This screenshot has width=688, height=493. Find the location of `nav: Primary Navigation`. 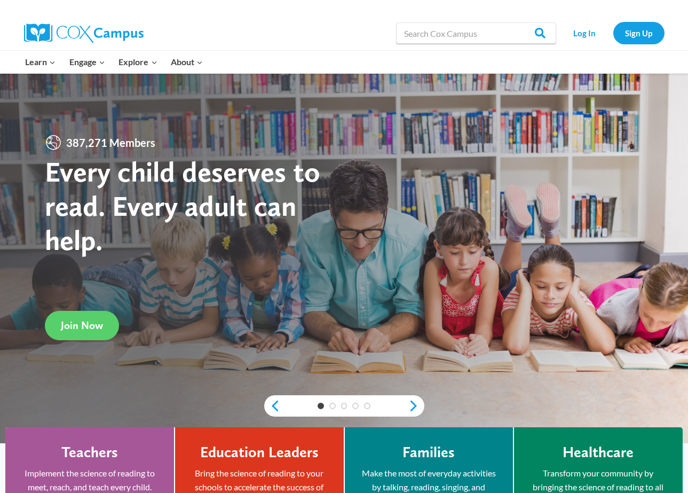

nav: Primary Navigation is located at coordinates (114, 62).